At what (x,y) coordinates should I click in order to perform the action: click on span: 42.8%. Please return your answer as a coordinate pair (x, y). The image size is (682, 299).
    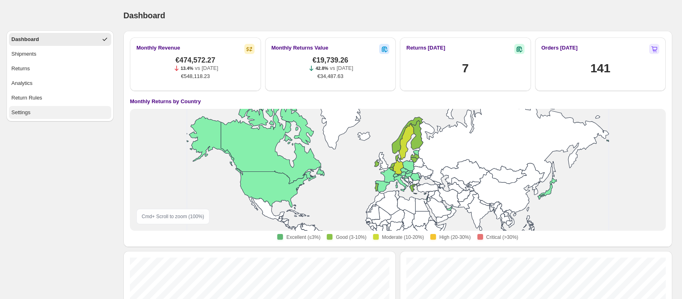
    Looking at the image, I should click on (321, 68).